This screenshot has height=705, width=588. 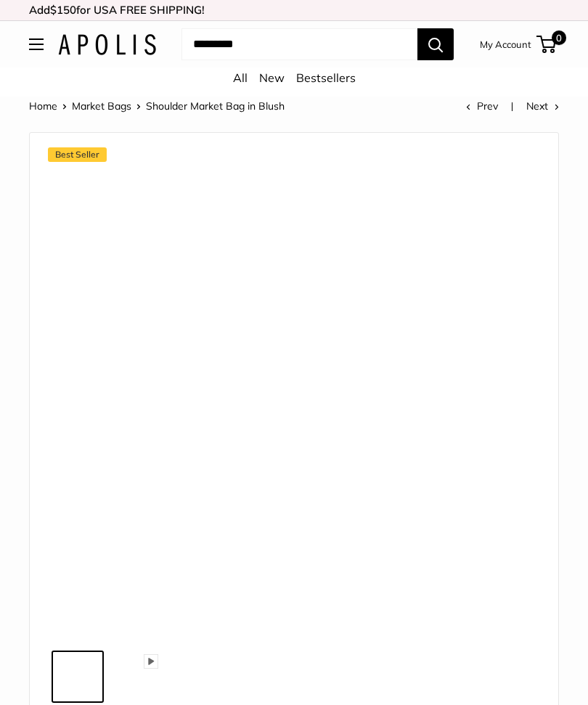 What do you see at coordinates (546, 44) in the screenshot?
I see `a: 0` at bounding box center [546, 44].